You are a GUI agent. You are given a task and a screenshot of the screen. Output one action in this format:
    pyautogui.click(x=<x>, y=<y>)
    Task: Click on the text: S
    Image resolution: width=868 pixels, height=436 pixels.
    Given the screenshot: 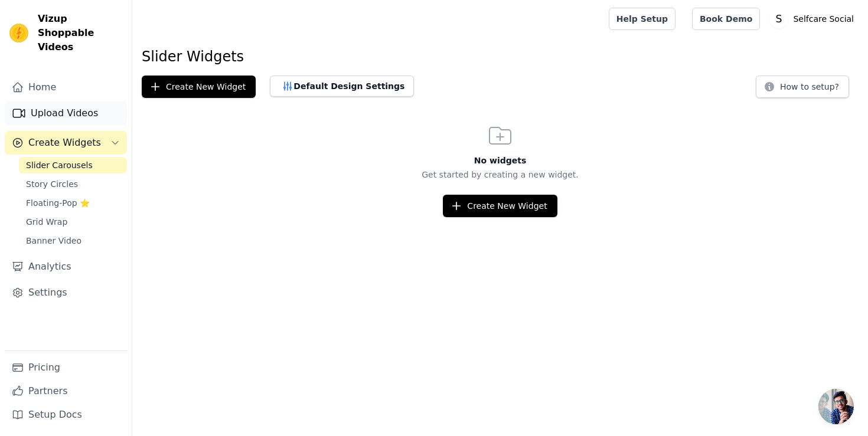 What is the action you would take?
    pyautogui.click(x=779, y=19)
    